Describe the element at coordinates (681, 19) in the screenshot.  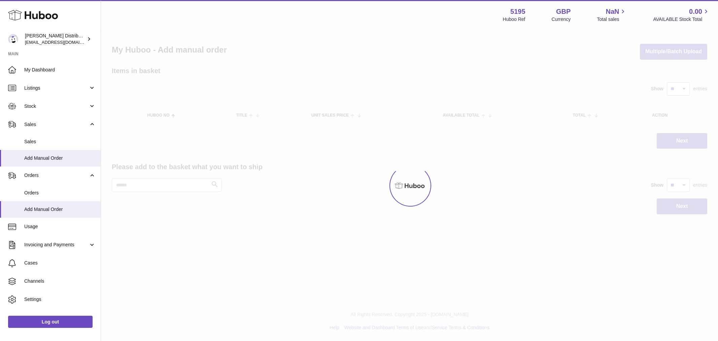
I see `span: AVAILABLE Stock Total` at that location.